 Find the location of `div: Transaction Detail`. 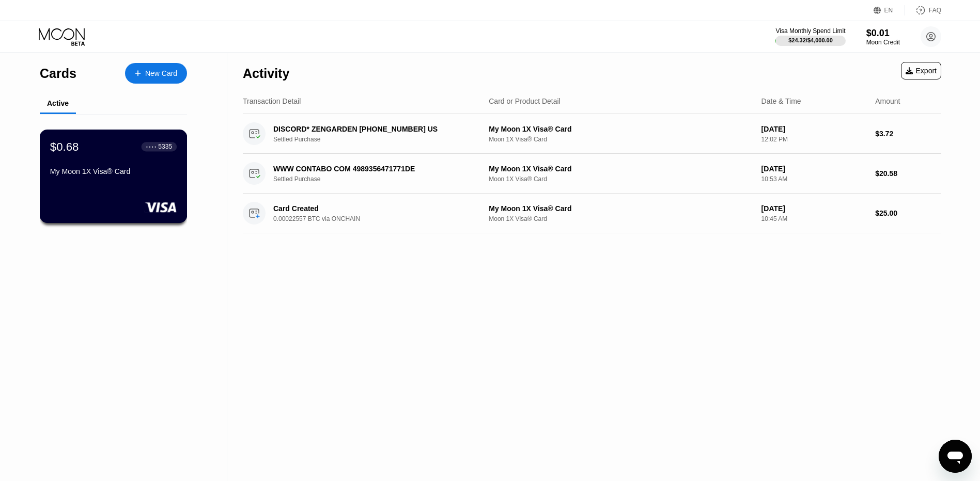

div: Transaction Detail is located at coordinates (271, 101).